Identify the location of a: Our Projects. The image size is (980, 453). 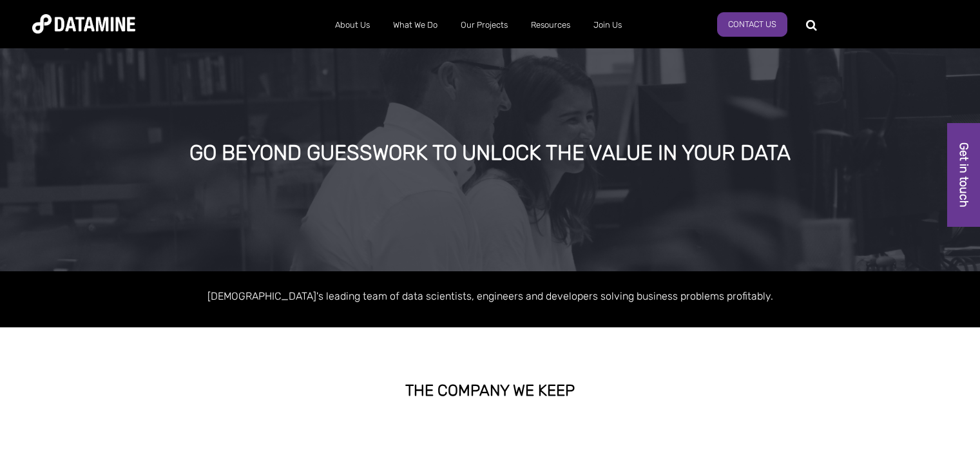
(483, 25).